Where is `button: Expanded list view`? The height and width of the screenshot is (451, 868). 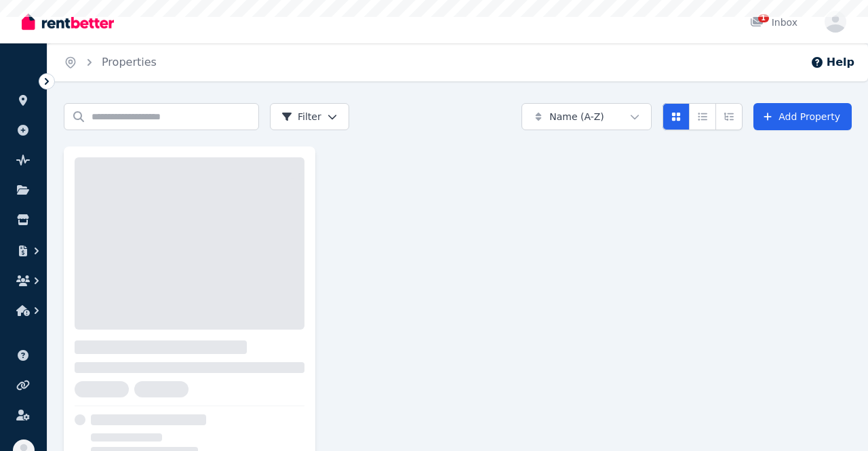 button: Expanded list view is located at coordinates (729, 117).